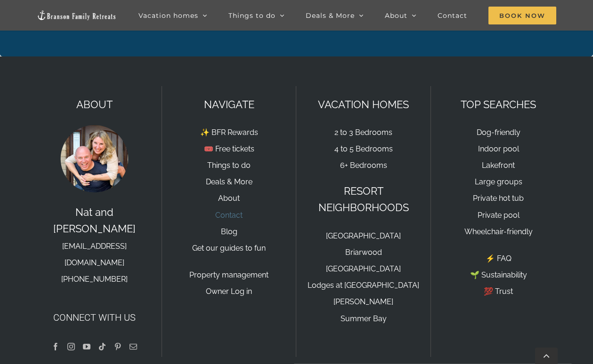  What do you see at coordinates (94, 104) in the screenshot?
I see `p: ABOUT` at bounding box center [94, 104].